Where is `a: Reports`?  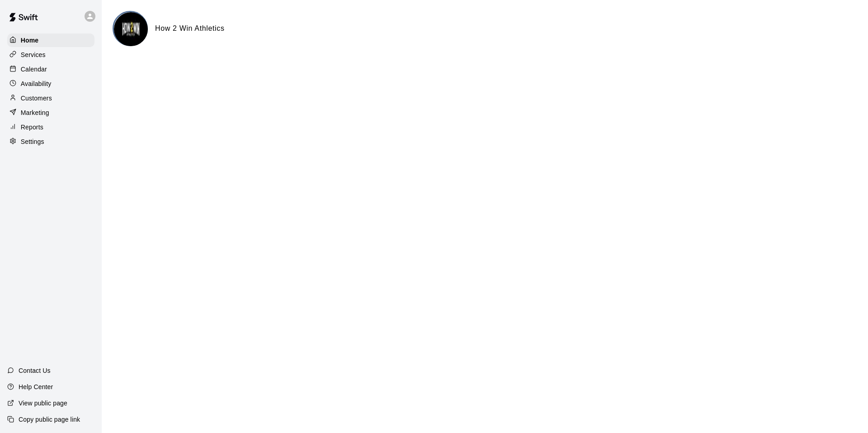 a: Reports is located at coordinates (51, 127).